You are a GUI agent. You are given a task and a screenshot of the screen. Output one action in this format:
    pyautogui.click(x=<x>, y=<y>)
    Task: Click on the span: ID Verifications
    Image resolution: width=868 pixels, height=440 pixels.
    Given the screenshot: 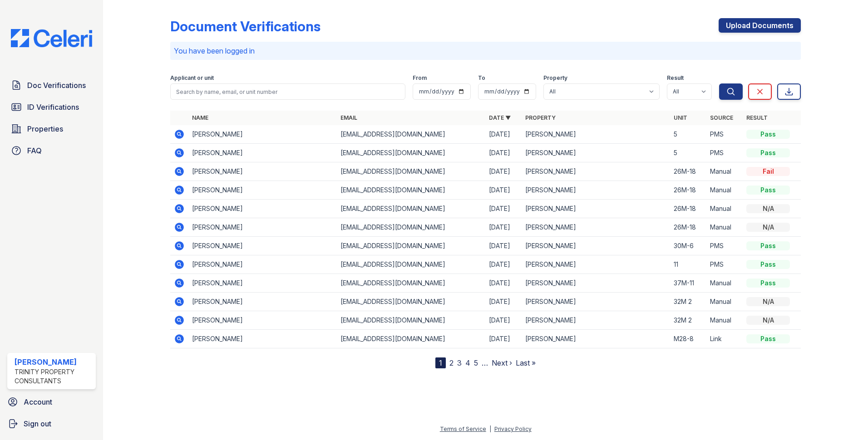 What is the action you would take?
    pyautogui.click(x=53, y=107)
    